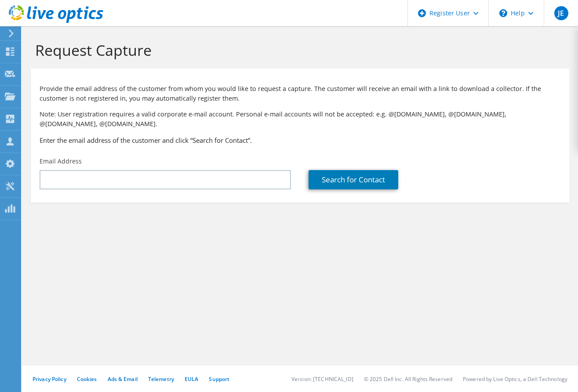 Image resolution: width=578 pixels, height=392 pixels. What do you see at coordinates (300, 94) in the screenshot?
I see `p: Provide the email address of the customer from whom you would like to request a capture. The cust...` at bounding box center [300, 94].